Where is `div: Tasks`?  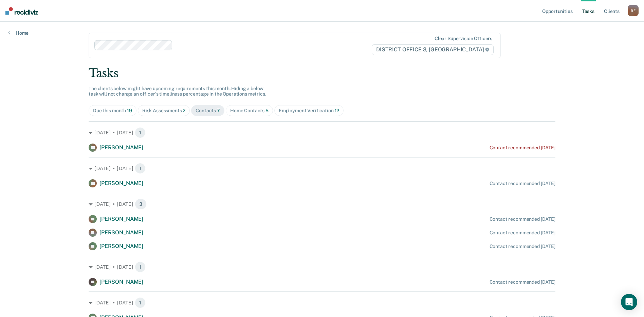
div: Tasks is located at coordinates (322, 73).